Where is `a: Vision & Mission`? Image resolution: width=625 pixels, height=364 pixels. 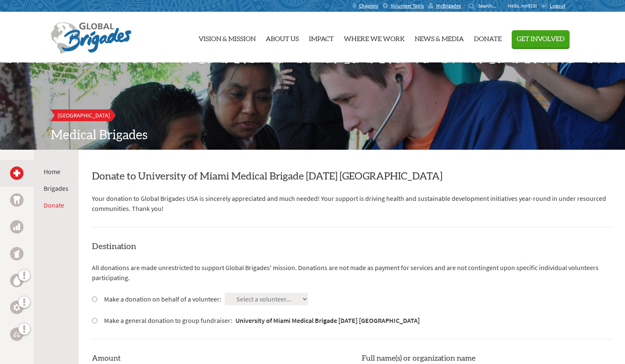
a: Vision & Mission is located at coordinates (227, 37).